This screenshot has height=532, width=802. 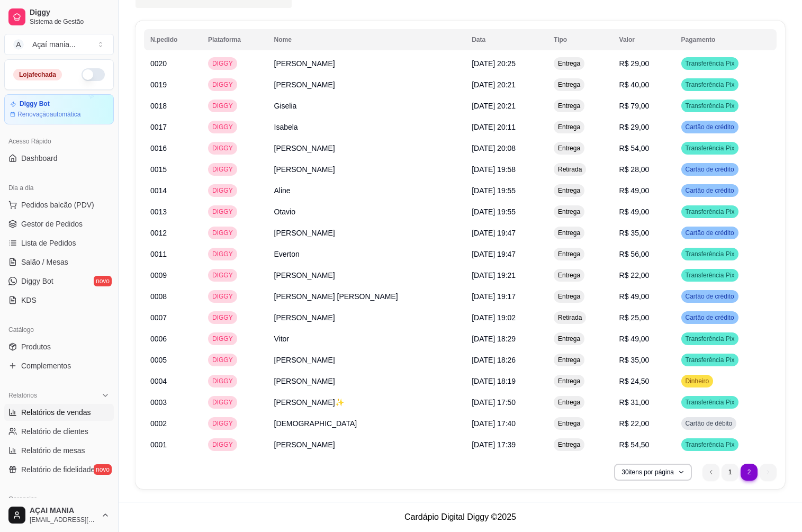 What do you see at coordinates (367, 40) in the screenshot?
I see `th: Nome` at bounding box center [367, 40].